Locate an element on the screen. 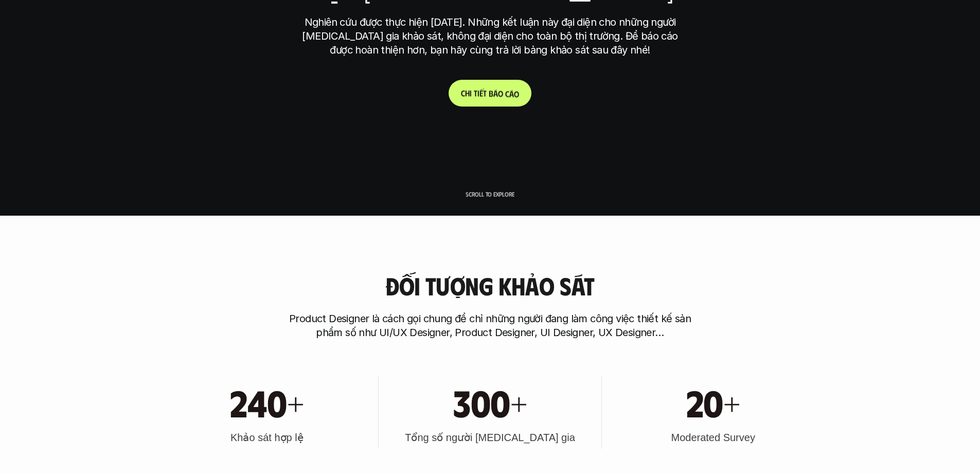  h1: 240+ is located at coordinates (267, 402).